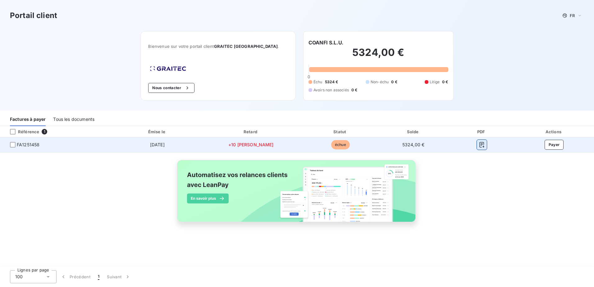 The height and width of the screenshot is (287, 594). Describe the element at coordinates (98, 277) in the screenshot. I see `button: 1` at that location.